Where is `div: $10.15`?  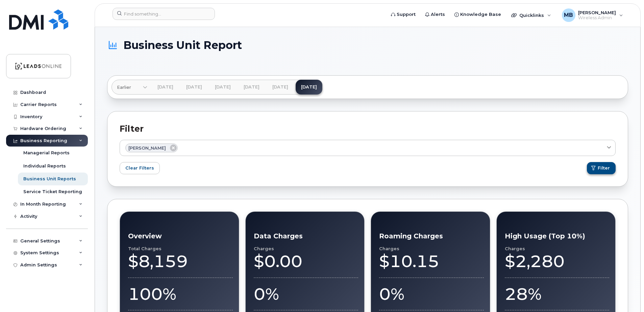
div: $10.15 is located at coordinates (432, 261).